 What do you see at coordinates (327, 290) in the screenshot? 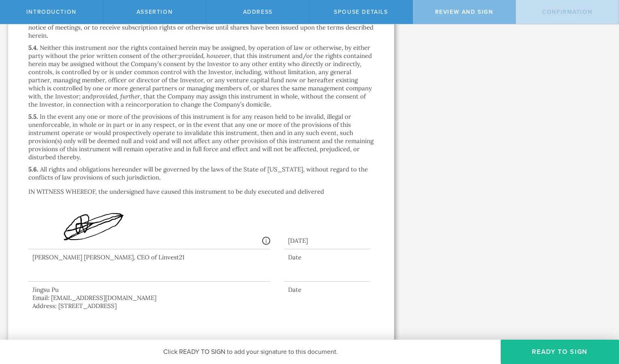
I see `div: Date` at bounding box center [327, 290].